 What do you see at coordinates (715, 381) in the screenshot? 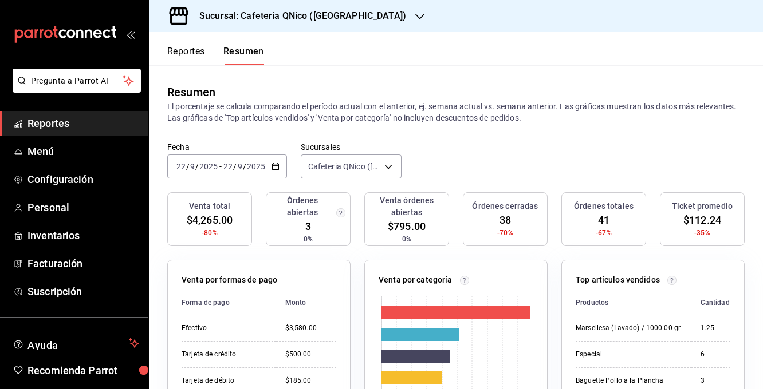
I see `div: 3` at bounding box center [715, 381].